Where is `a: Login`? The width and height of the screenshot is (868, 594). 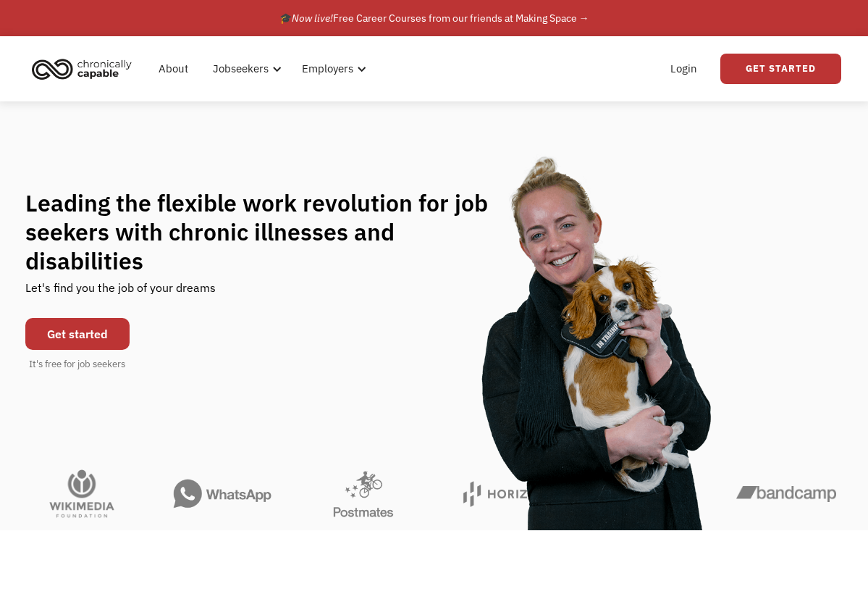
a: Login is located at coordinates (684, 69).